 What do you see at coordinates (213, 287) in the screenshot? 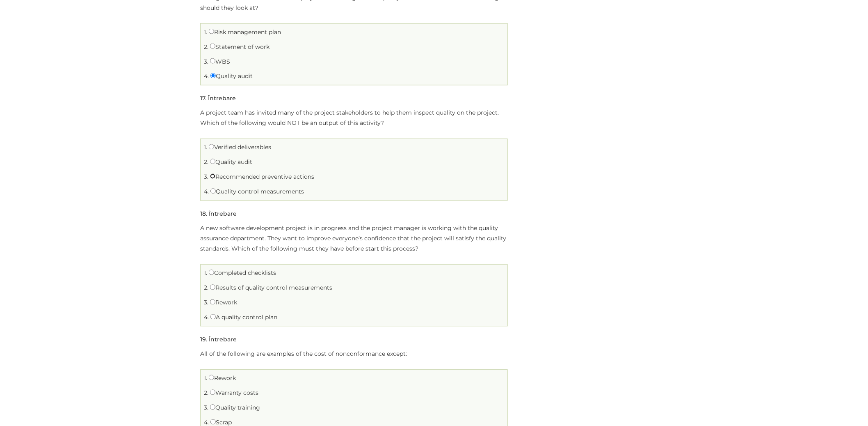
I see `input: Results of quality control measurements` at bounding box center [213, 287].